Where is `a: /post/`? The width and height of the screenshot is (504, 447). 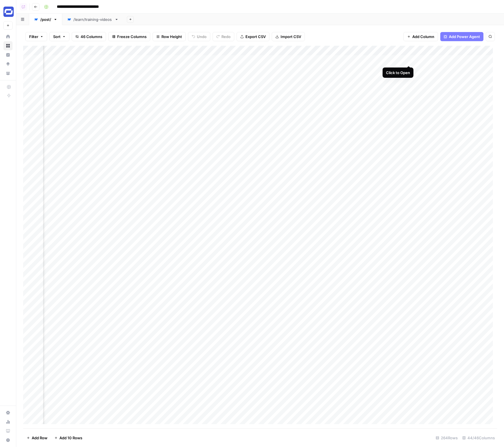 a: /post/ is located at coordinates (46, 19).